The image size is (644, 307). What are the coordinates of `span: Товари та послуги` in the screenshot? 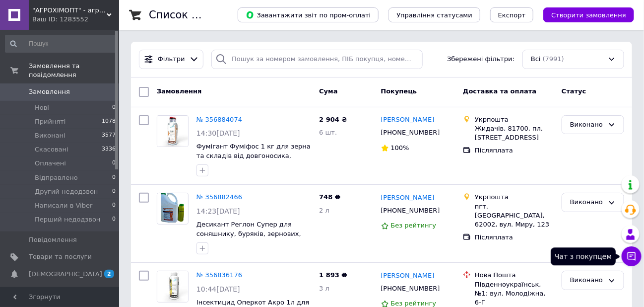 It's located at (60, 257).